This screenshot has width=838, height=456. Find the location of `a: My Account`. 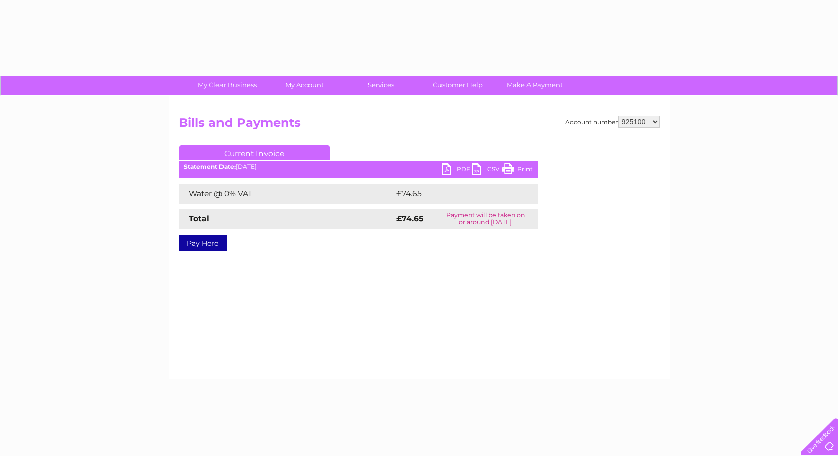

a: My Account is located at coordinates (304, 85).